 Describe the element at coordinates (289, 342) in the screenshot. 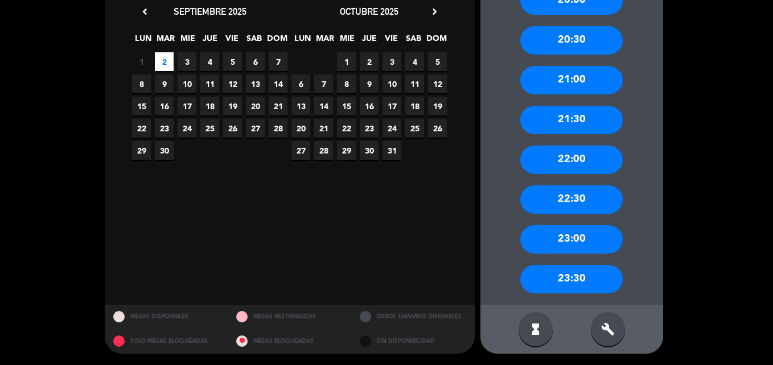

I see `div: MESAS BLOQUEADAS` at that location.